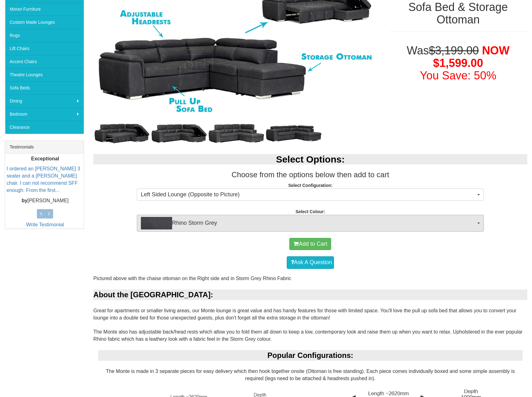 The width and height of the screenshot is (532, 397). I want to click on strong: Select Configuration:, so click(310, 185).